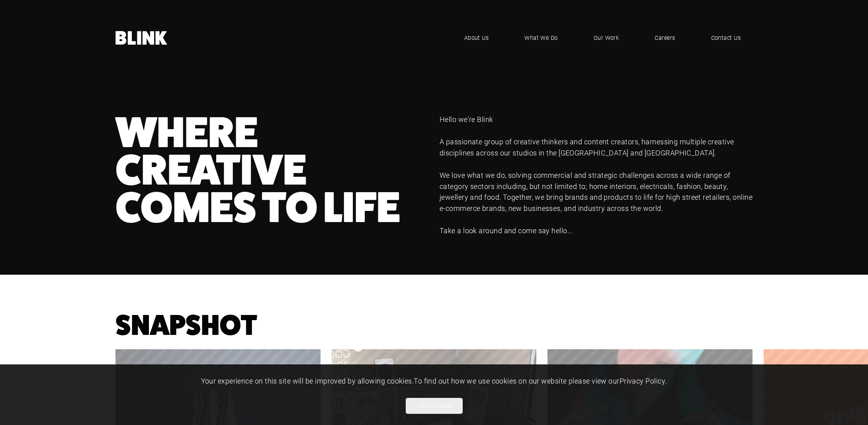 This screenshot has width=868, height=425. I want to click on a: What We Do, so click(542, 38).